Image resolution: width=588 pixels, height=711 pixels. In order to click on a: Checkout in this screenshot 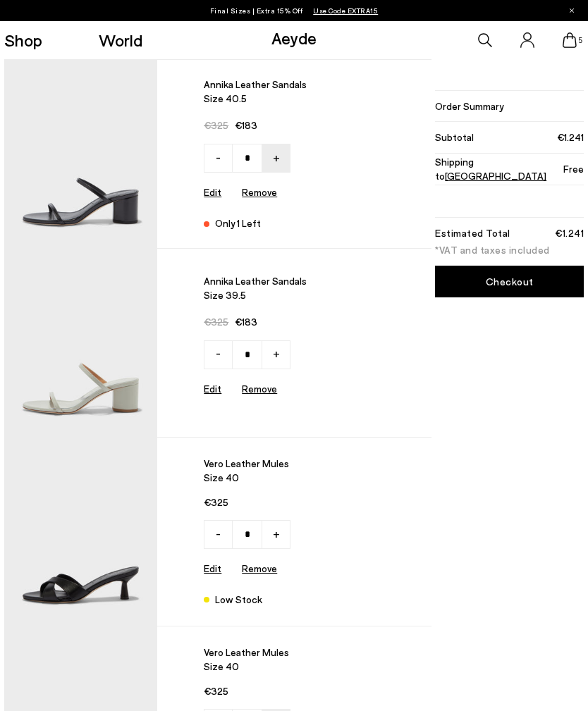, I will do `click(508, 281)`.